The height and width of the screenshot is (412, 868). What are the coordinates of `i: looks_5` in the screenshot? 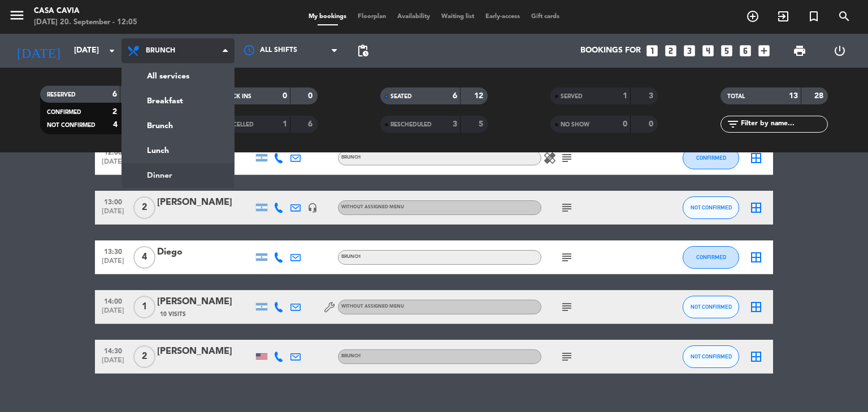 It's located at (726, 51).